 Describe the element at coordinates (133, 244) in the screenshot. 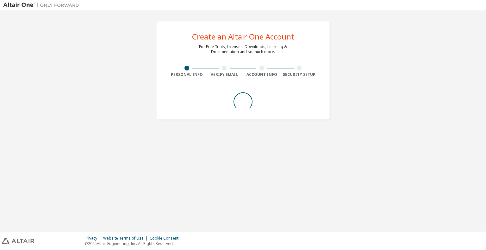

I see `p: © 2025 Altair Engineering, Inc. All Rights Reserved.` at that location.